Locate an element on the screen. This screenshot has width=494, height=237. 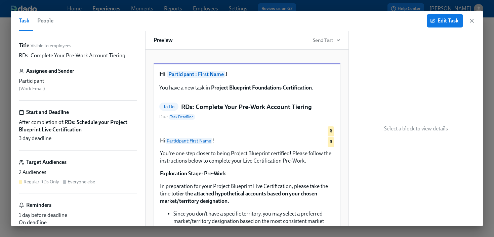
strong: RDs: Schedule your Project Blueprint Live Certification is located at coordinates (73, 126).